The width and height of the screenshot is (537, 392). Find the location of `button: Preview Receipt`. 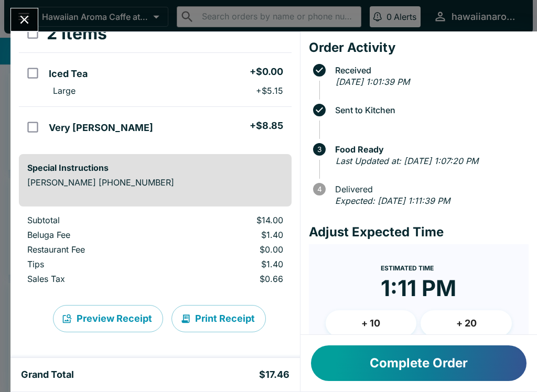

button: Preview Receipt is located at coordinates (108, 319).